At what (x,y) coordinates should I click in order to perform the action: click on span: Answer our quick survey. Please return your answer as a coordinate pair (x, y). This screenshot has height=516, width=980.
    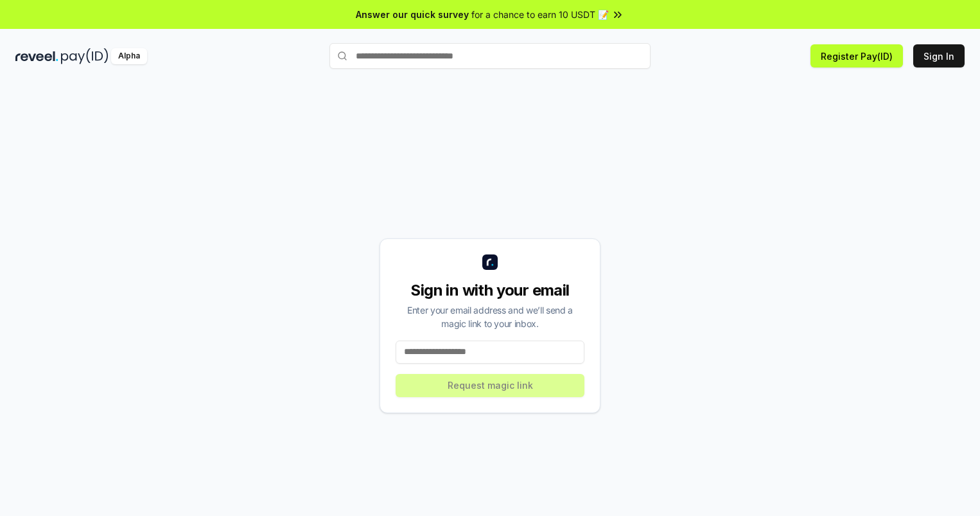
    Looking at the image, I should click on (412, 14).